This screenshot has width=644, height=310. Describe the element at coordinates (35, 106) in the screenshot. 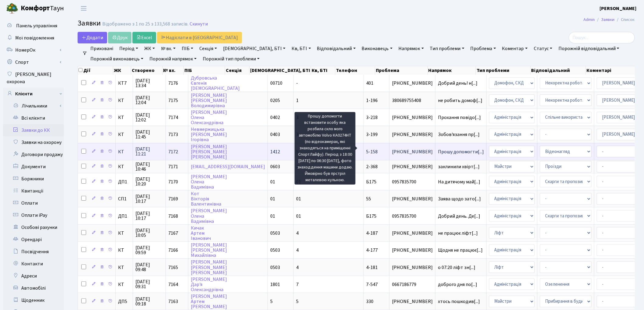

I see `a: Лічильники` at that location.